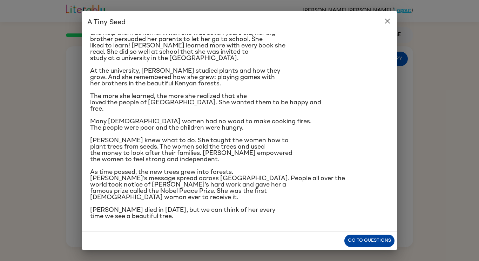 Image resolution: width=479 pixels, height=261 pixels. I want to click on button: close, so click(388, 21).